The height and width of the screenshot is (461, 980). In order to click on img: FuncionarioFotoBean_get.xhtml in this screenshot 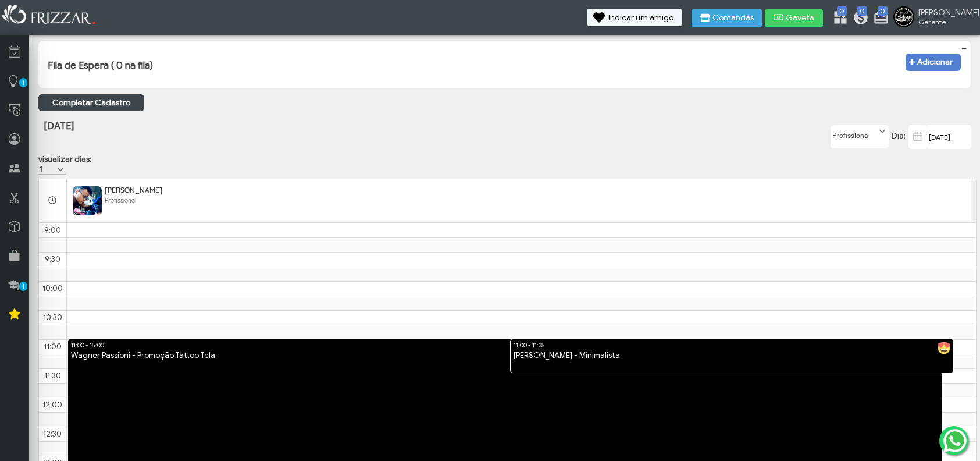, I will do `click(88, 200)`.